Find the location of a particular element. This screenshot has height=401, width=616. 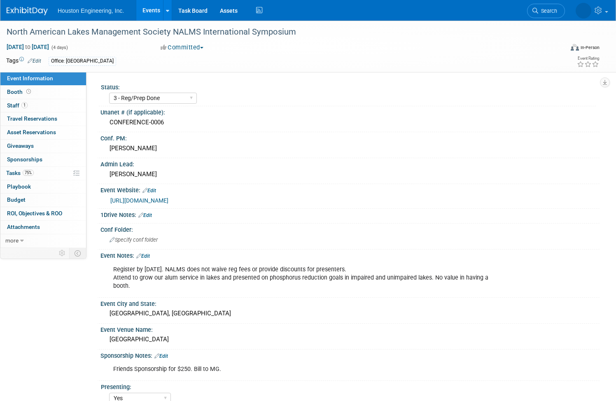

span: Sponsorships is located at coordinates (25, 159).